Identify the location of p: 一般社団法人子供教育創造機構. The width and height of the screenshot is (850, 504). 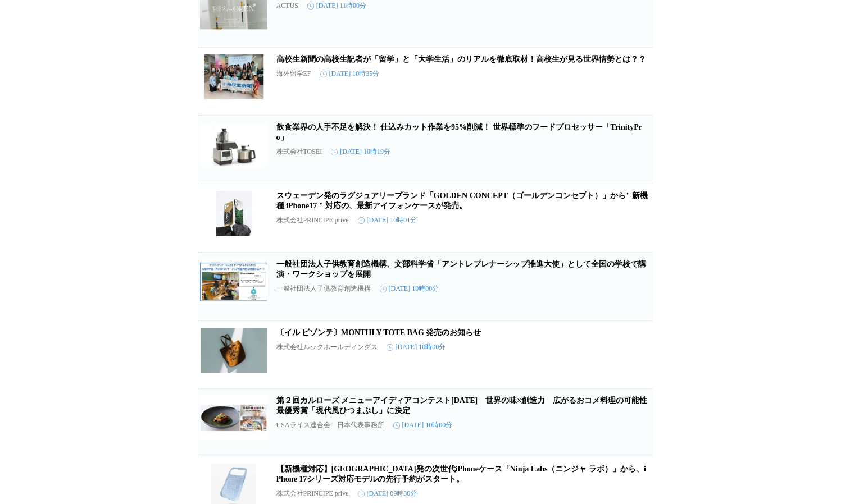
(324, 288).